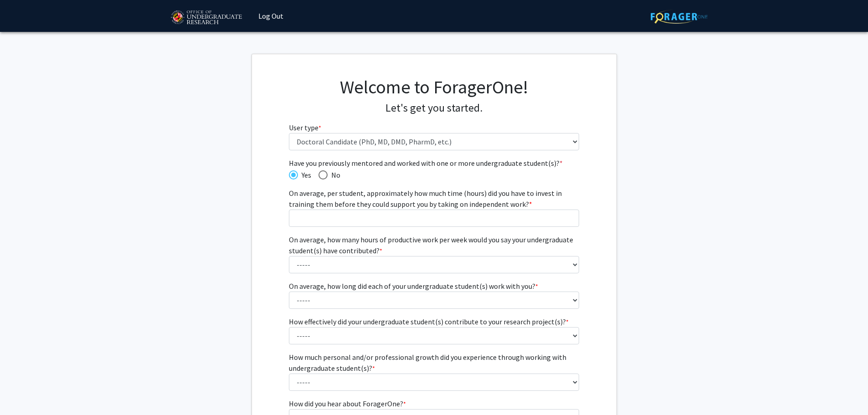  I want to click on label: User type, so click(305, 127).